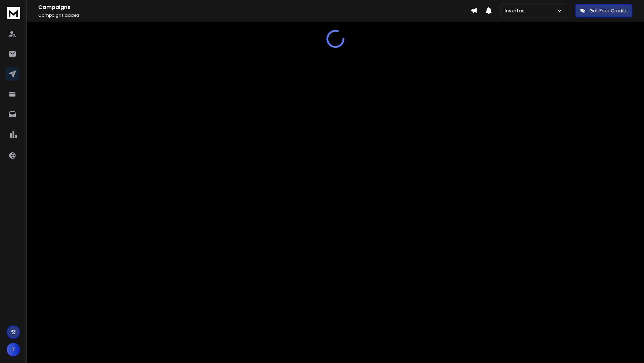 The image size is (644, 363). I want to click on p: Get Free Credits, so click(609, 11).